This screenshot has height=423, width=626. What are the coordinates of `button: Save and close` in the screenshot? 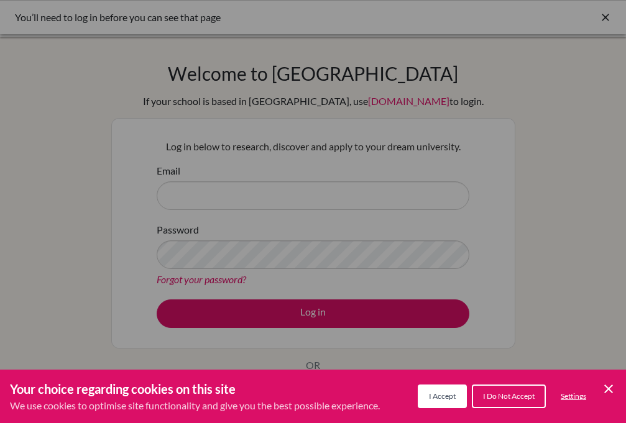 It's located at (609, 389).